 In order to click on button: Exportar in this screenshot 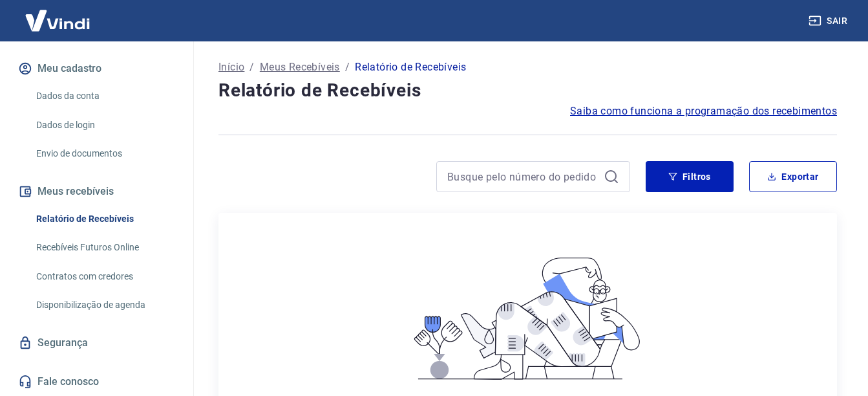, I will do `click(793, 176)`.